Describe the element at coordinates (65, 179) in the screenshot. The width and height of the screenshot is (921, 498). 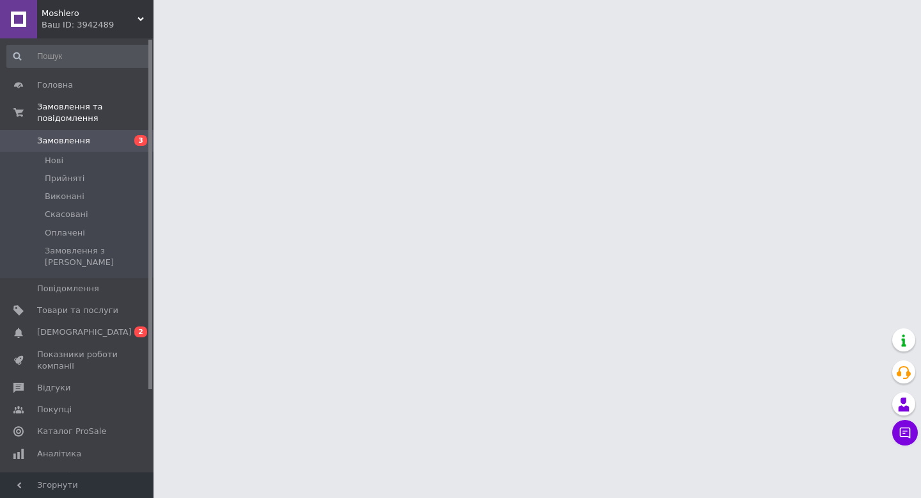
I see `span: Прийняті` at that location.